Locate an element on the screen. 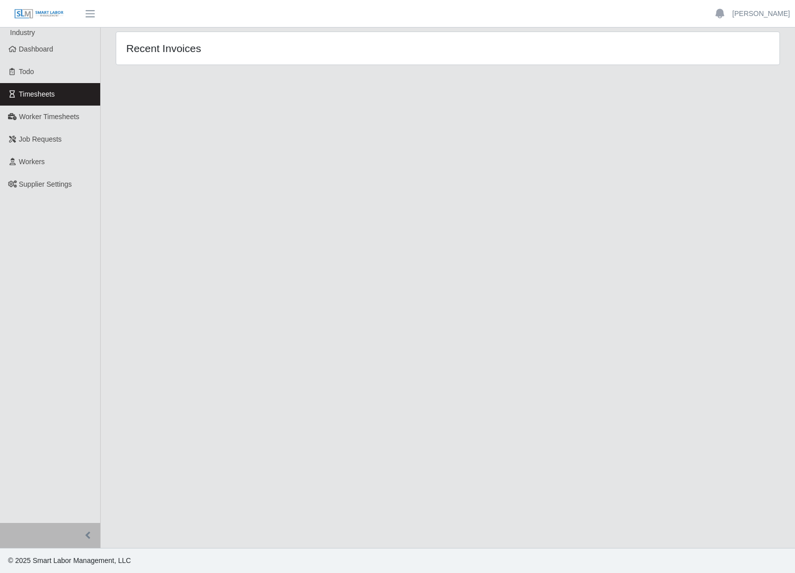 The height and width of the screenshot is (573, 795). span: Dashboard is located at coordinates (36, 49).